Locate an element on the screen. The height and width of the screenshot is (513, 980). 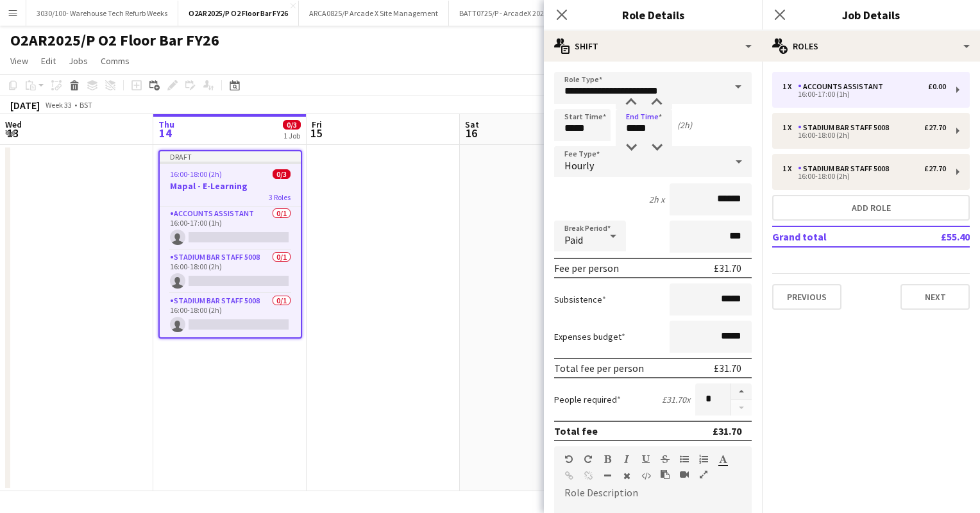
button: 3030/100- Warehouse Tech Refurb Weeks is located at coordinates (102, 13).